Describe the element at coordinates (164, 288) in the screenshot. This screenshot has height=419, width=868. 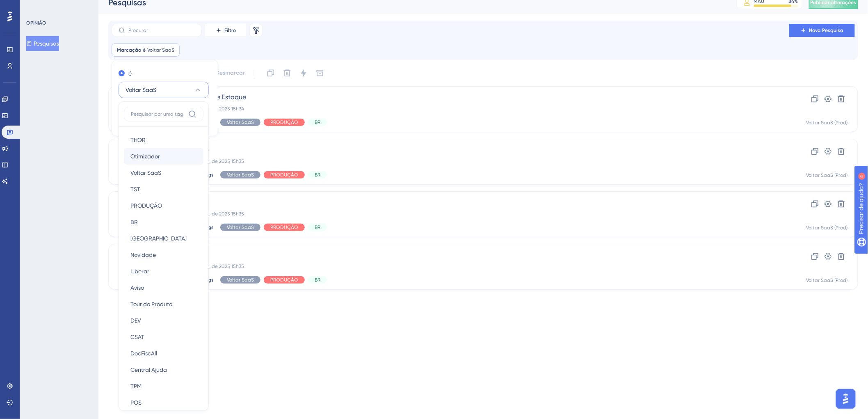
I see `button: Aviso` at that location.